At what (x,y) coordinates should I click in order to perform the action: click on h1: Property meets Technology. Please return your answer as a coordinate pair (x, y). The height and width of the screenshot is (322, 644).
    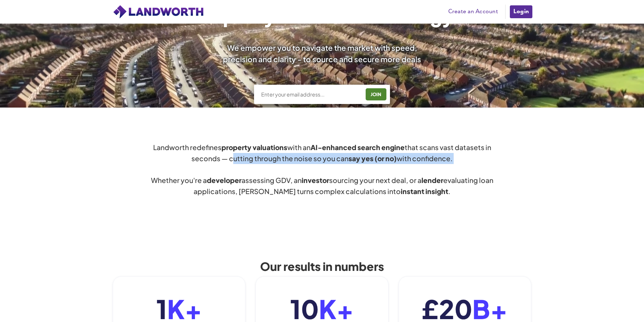
    Looking at the image, I should click on (322, 15).